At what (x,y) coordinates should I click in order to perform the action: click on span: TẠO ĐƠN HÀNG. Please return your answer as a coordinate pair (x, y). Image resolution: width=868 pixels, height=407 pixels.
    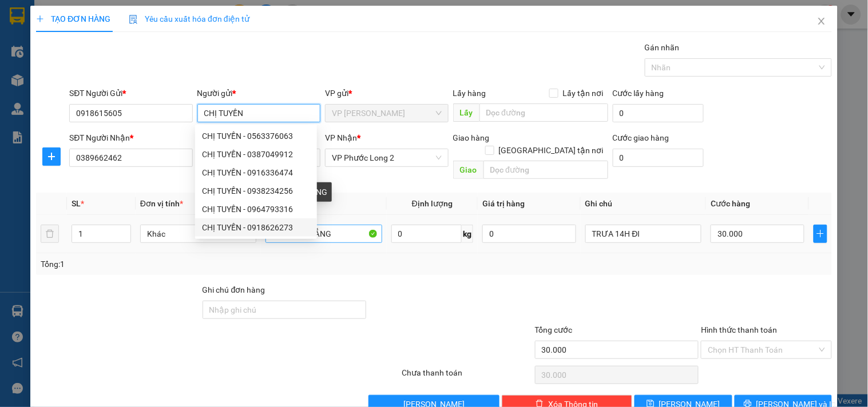
    Looking at the image, I should click on (73, 19).